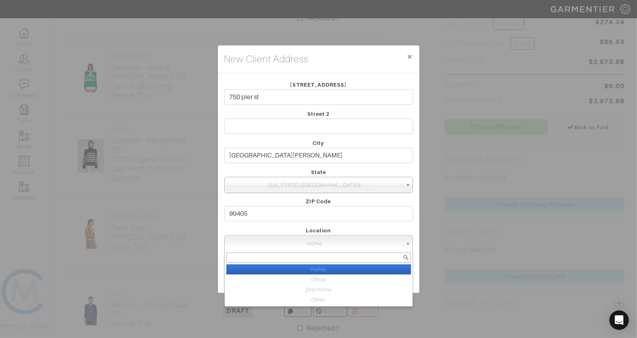  Describe the element at coordinates (318, 114) in the screenshot. I see `span: Street 2` at that location.